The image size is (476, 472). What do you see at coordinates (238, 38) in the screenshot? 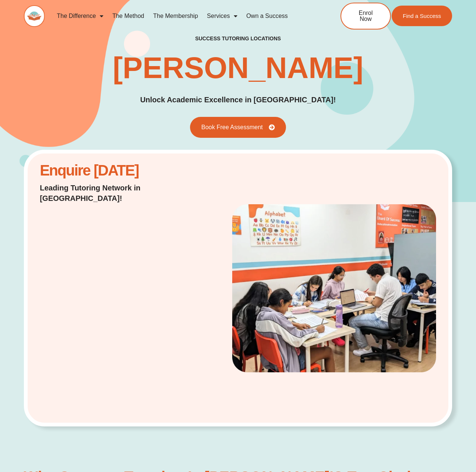
I see `h2: success tutoring locations` at bounding box center [238, 38].